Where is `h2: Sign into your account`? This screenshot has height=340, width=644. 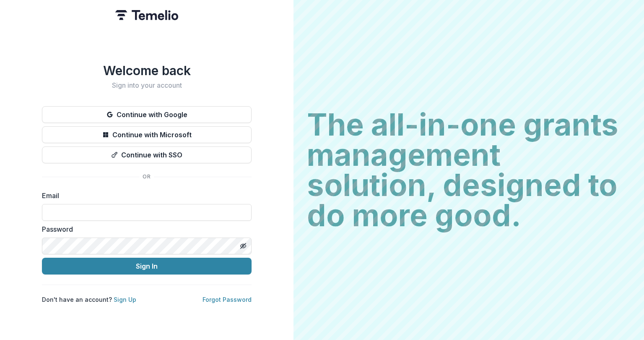
h2: Sign into your account is located at coordinates (147, 85).